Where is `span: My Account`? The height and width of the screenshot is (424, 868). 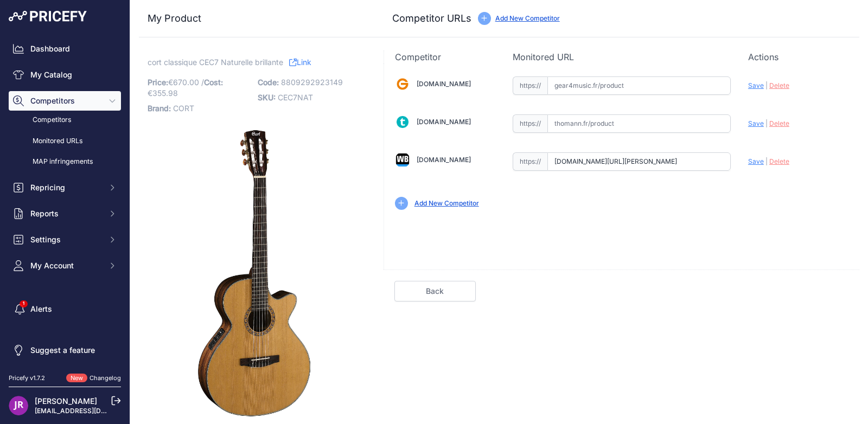
span: My Account is located at coordinates (66, 266).